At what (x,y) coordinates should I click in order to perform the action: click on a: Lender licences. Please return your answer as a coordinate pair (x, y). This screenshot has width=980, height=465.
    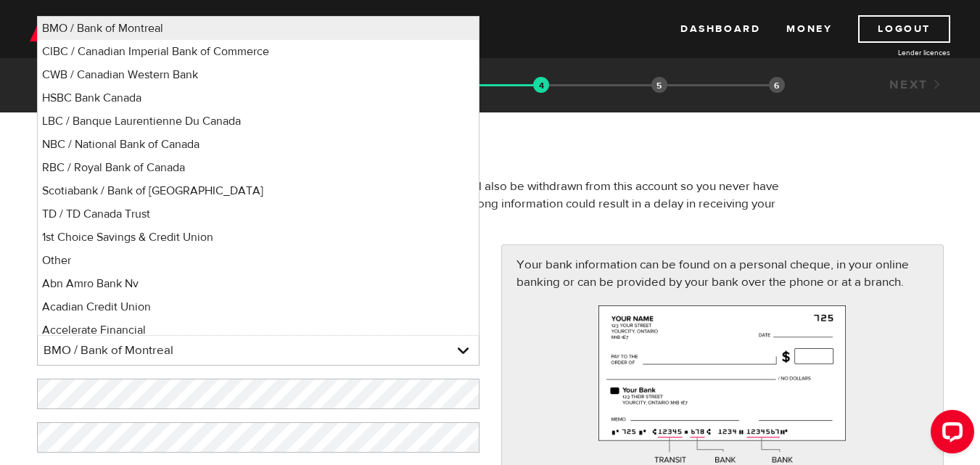
    Looking at the image, I should click on (896, 52).